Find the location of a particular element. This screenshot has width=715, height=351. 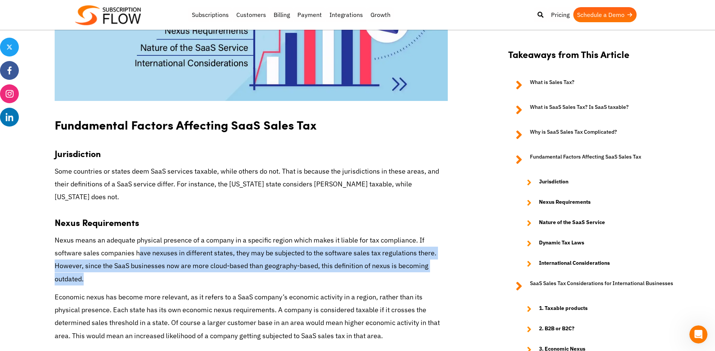

a: Integrations is located at coordinates (346, 15).